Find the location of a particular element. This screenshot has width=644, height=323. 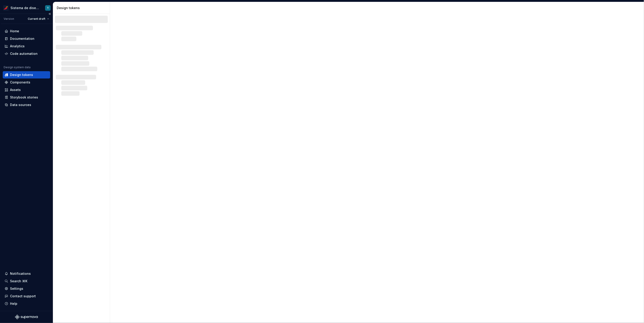

a: Design tokens is located at coordinates (26, 75).